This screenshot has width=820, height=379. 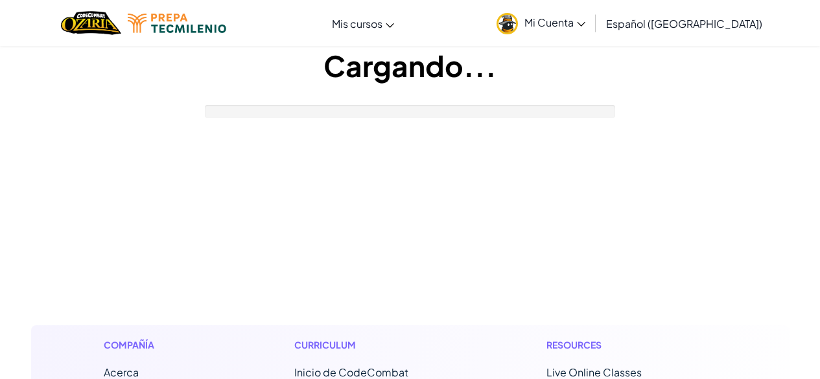 I want to click on a: Mis cursos, so click(x=363, y=23).